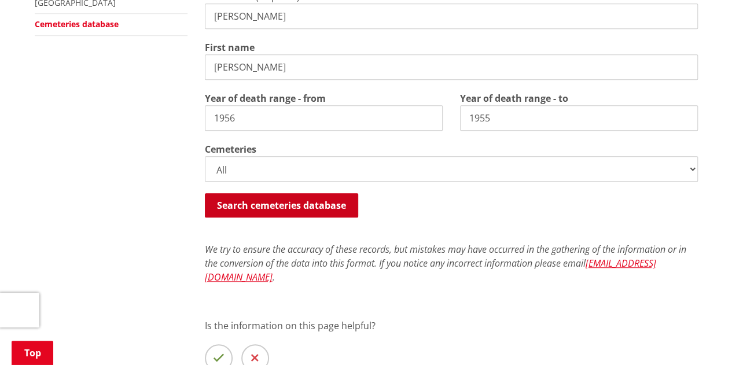  I want to click on input: e.g. Smith, so click(451, 16).